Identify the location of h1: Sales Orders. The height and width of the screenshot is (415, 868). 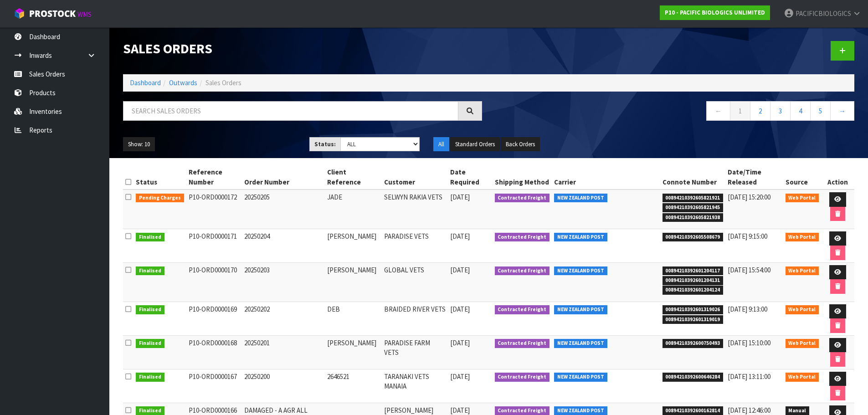
(302, 48).